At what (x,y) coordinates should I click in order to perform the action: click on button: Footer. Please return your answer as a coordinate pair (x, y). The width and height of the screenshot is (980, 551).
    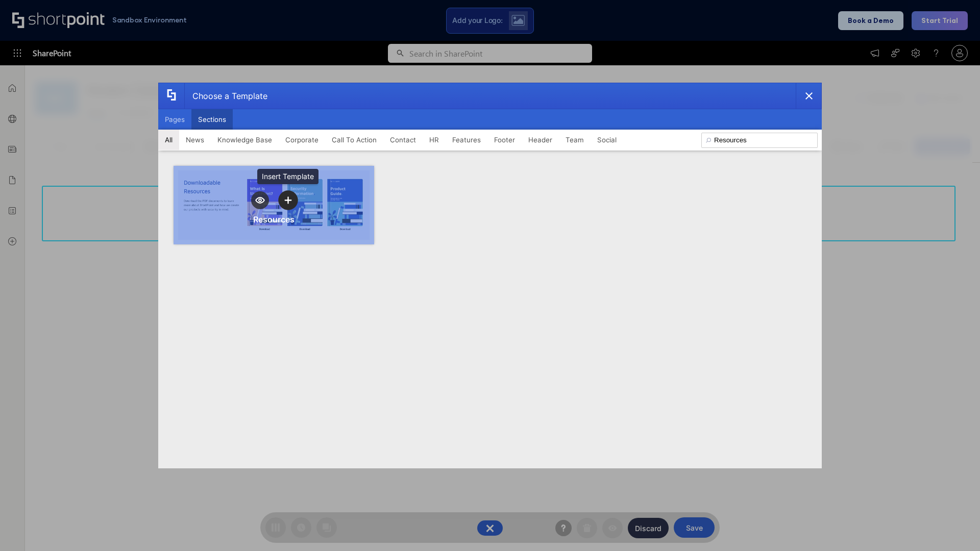
    Looking at the image, I should click on (504, 140).